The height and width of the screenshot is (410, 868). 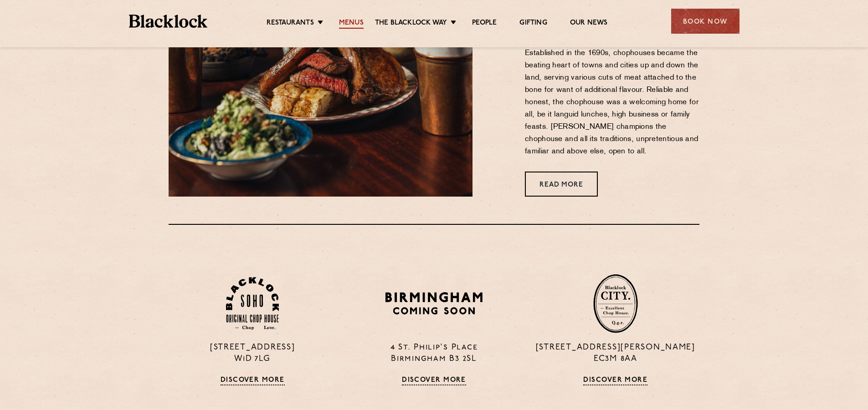 What do you see at coordinates (168, 21) in the screenshot?
I see `img: BL_Textured_Logo-footer-cropped.svg` at bounding box center [168, 21].